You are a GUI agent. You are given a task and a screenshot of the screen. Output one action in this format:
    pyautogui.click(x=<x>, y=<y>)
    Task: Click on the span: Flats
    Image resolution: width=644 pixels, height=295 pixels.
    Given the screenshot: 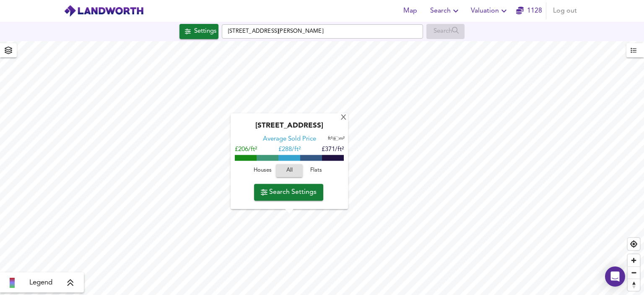 What is the action you would take?
    pyautogui.click(x=316, y=171)
    